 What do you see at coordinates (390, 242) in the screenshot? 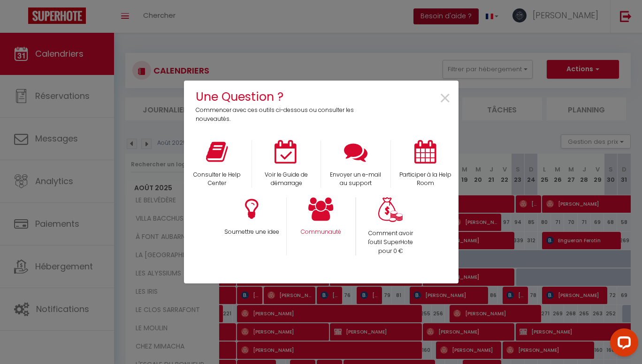
I see `p: Comment avoir l'outil SuperHote pour 0 €` at bounding box center [390, 242].